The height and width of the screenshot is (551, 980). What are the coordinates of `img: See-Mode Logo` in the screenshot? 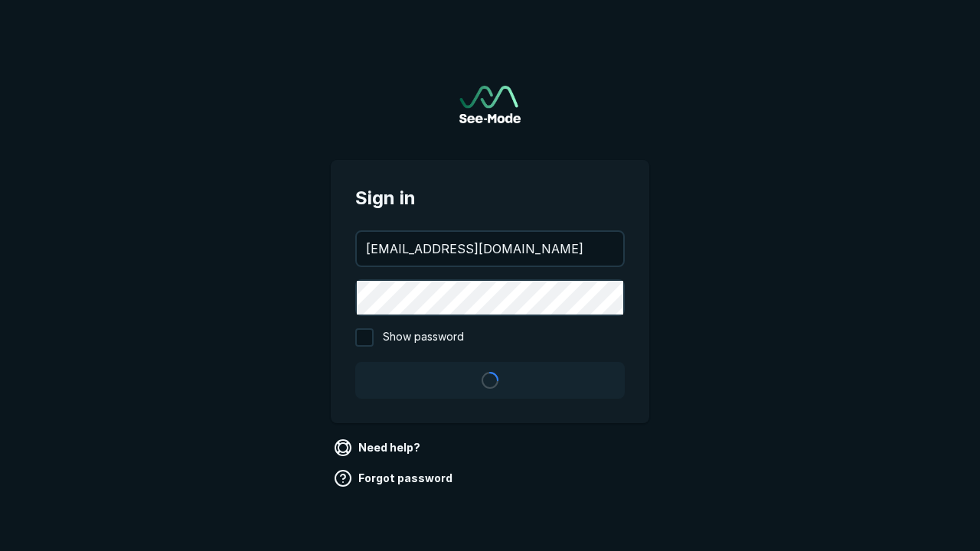 It's located at (490, 104).